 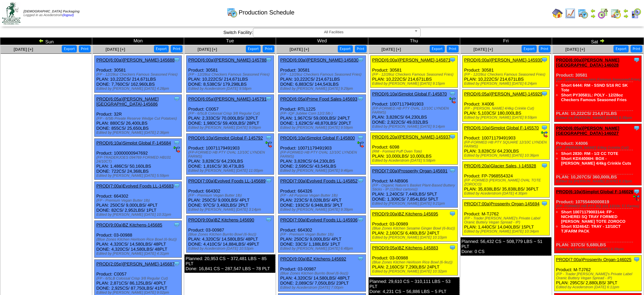 What do you see at coordinates (267, 12) in the screenshot?
I see `span: Production Schedule` at bounding box center [267, 12].